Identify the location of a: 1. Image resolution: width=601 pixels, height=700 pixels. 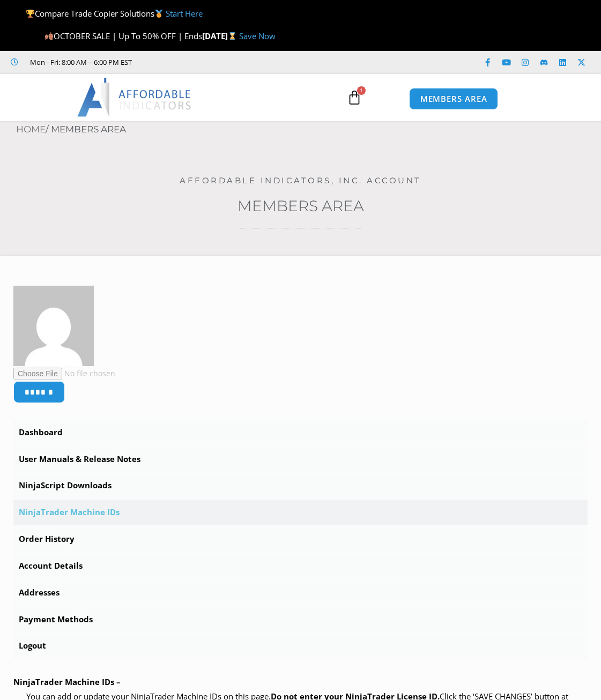
(355, 97).